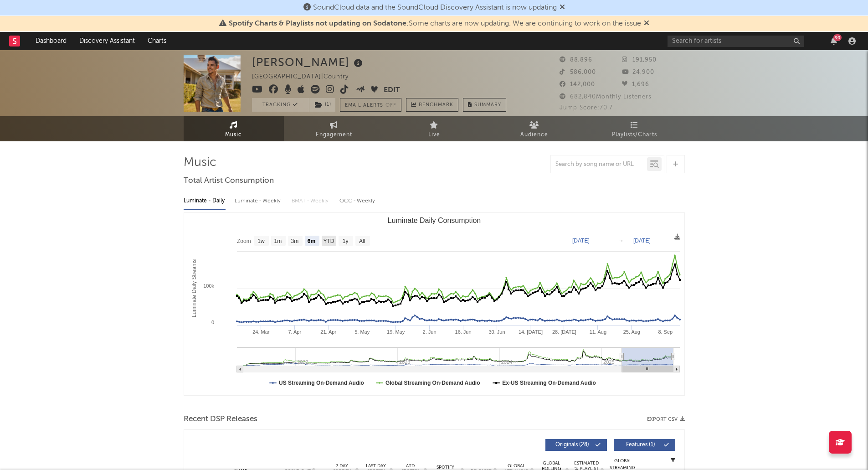 The width and height of the screenshot is (868, 470). What do you see at coordinates (576, 60) in the screenshot?
I see `span: 88,896` at bounding box center [576, 60].